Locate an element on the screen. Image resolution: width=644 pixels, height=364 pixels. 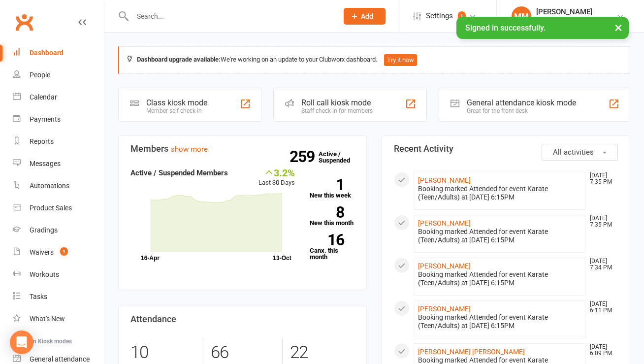
div: General attendance kiosk mode is located at coordinates (521, 102).